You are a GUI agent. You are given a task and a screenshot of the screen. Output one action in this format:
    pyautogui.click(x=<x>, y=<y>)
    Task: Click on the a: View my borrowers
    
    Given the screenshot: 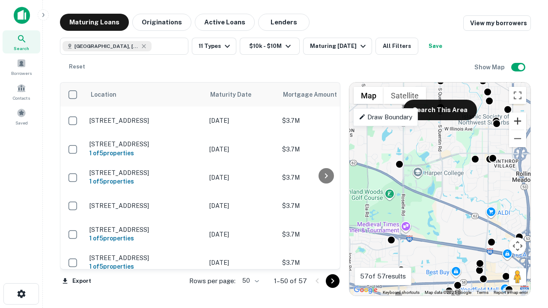 What is the action you would take?
    pyautogui.click(x=497, y=23)
    